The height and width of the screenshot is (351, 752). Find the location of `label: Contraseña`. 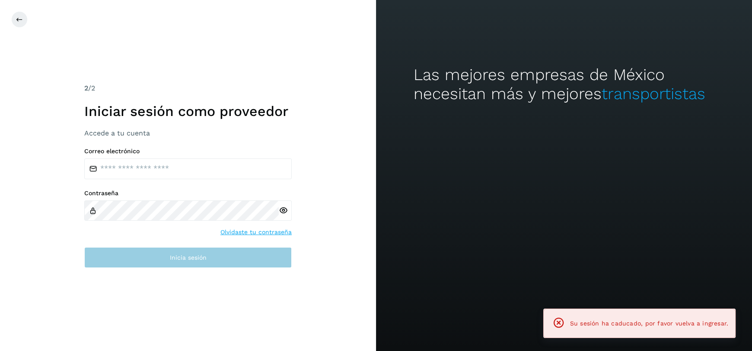

label: Contraseña is located at coordinates (188, 193).